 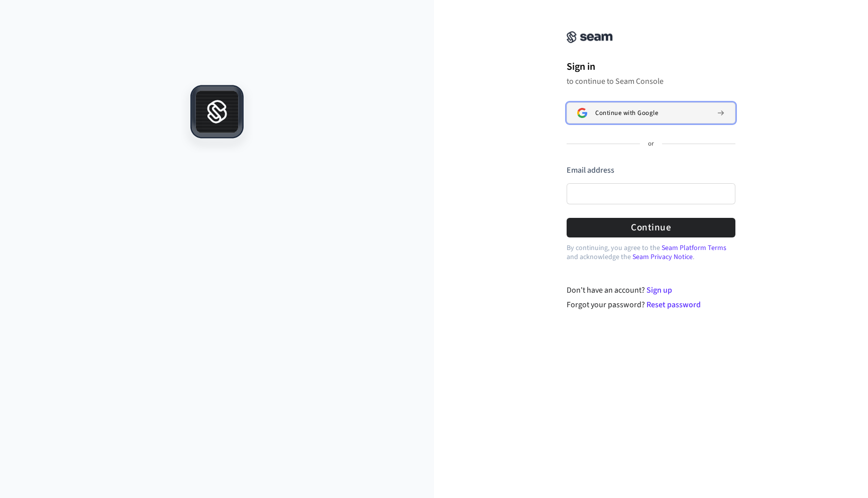 What do you see at coordinates (662, 257) in the screenshot?
I see `a: Seam Privacy Notice` at bounding box center [662, 257].